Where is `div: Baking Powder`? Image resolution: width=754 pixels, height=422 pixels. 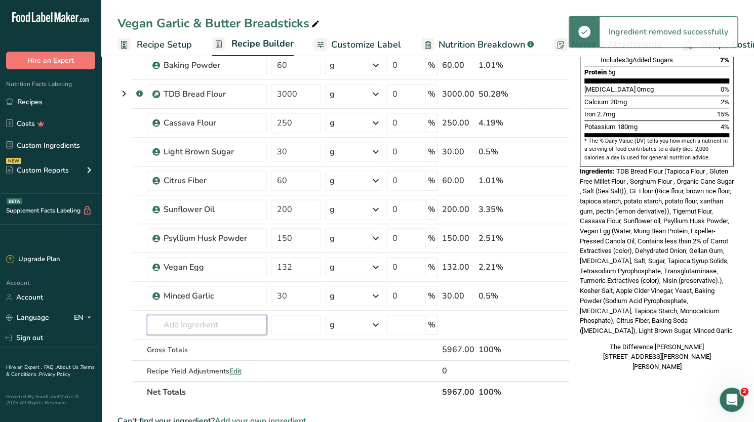
div: Baking Powder is located at coordinates (212, 65).